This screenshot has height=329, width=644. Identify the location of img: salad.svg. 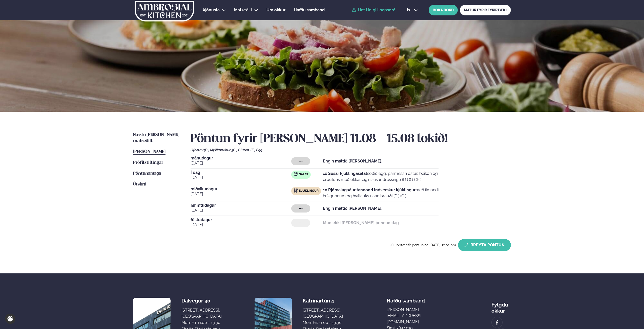
(296, 174).